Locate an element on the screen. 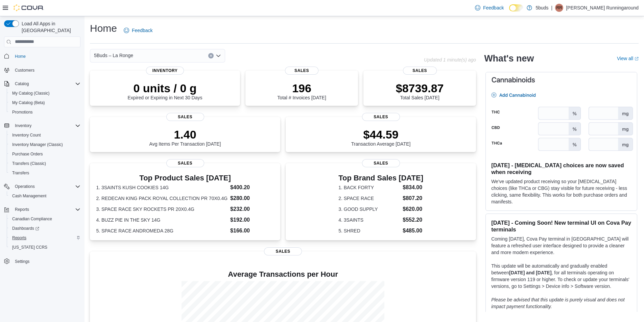  div: Expired or Expiring in Next 30 Days is located at coordinates (165, 91).